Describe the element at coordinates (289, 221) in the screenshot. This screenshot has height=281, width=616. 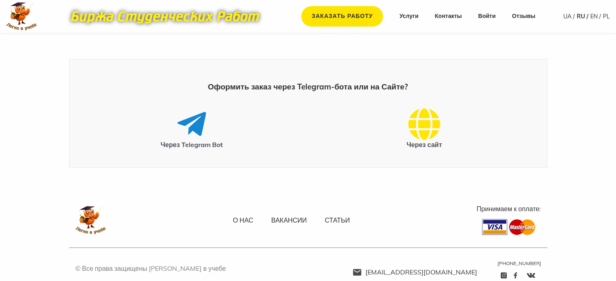
I see `a: Вакансии` at that location.